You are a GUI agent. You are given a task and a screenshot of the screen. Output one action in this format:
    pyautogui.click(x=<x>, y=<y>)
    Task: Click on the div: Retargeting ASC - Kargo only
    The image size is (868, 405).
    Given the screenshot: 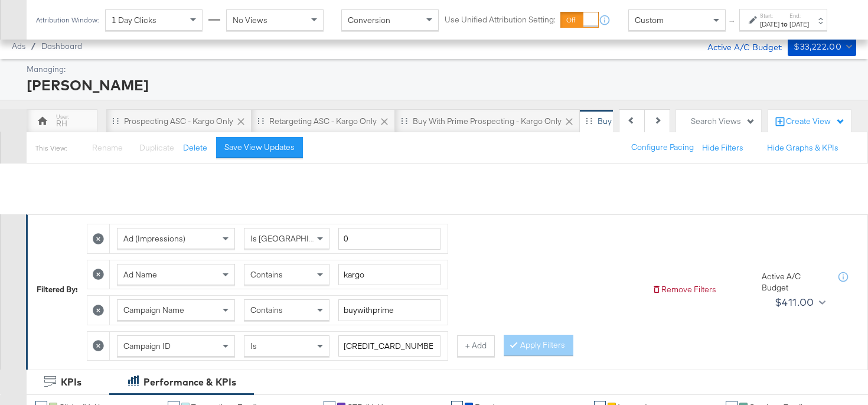 What is the action you would take?
    pyautogui.click(x=323, y=121)
    